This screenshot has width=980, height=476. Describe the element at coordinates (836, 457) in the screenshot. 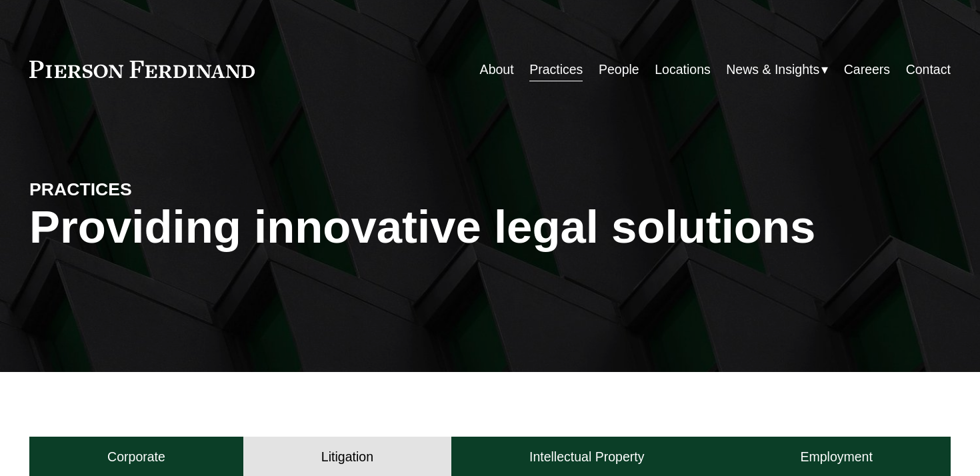

I see `h4: Employment` at that location.